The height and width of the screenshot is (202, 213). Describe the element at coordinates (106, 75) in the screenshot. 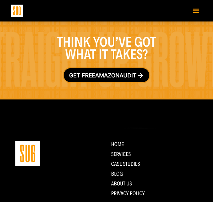

I see `a: Get freeAmazonaudit` at that location.